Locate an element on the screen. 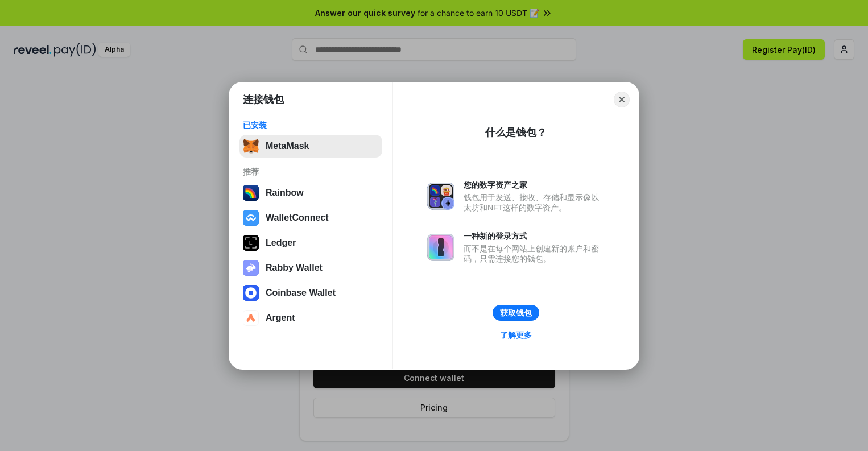  div: MetaMask is located at coordinates (287, 146).